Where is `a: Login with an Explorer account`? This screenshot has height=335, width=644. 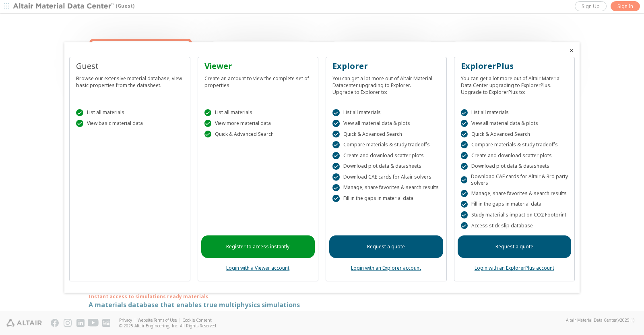
a: Login with an Explorer account is located at coordinates (386, 268).